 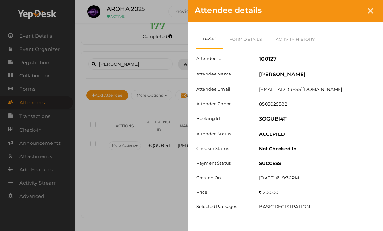 What do you see at coordinates (223, 104) in the screenshot?
I see `label: Attendee Phone` at bounding box center [223, 104].